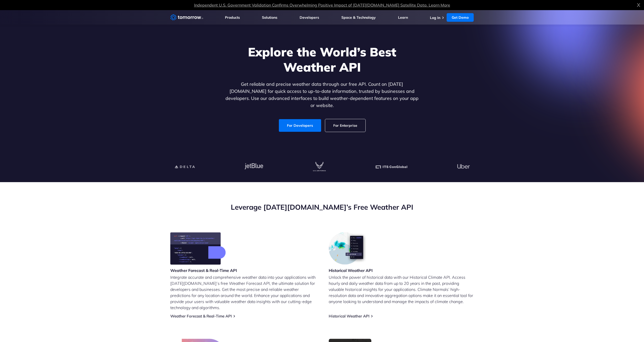 Image resolution: width=644 pixels, height=342 pixels. Describe the element at coordinates (402, 289) in the screenshot. I see `p: Unlock the power of historical data with our Historical Climate API. Access hourly and daily weat...` at that location.